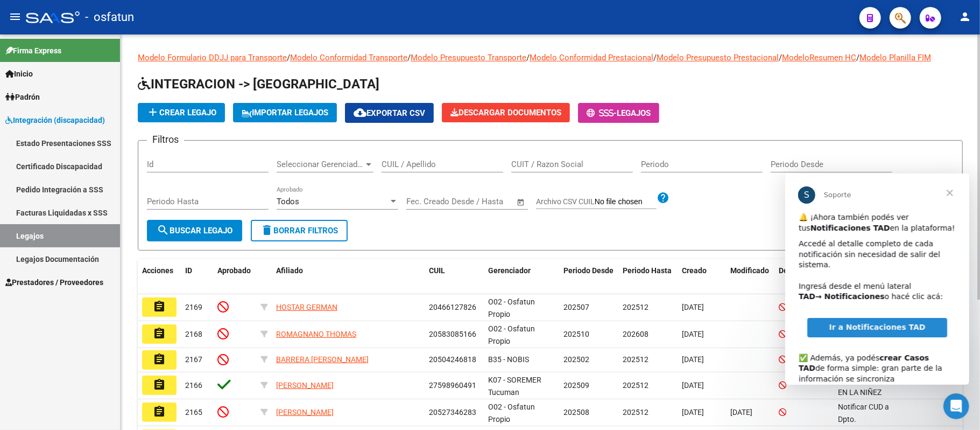 The height and width of the screenshot is (430, 980). Describe the element at coordinates (110, 17) in the screenshot. I see `span: - osfatun` at that location.